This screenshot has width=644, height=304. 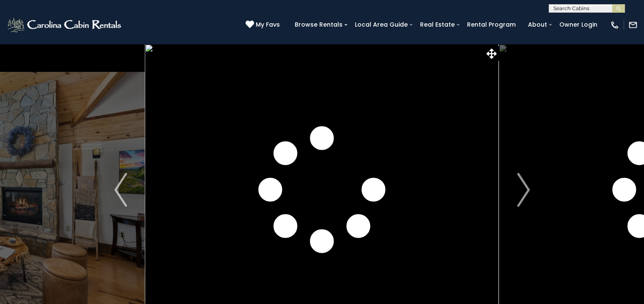 What do you see at coordinates (578, 25) in the screenshot?
I see `a: Owner Login` at bounding box center [578, 25].